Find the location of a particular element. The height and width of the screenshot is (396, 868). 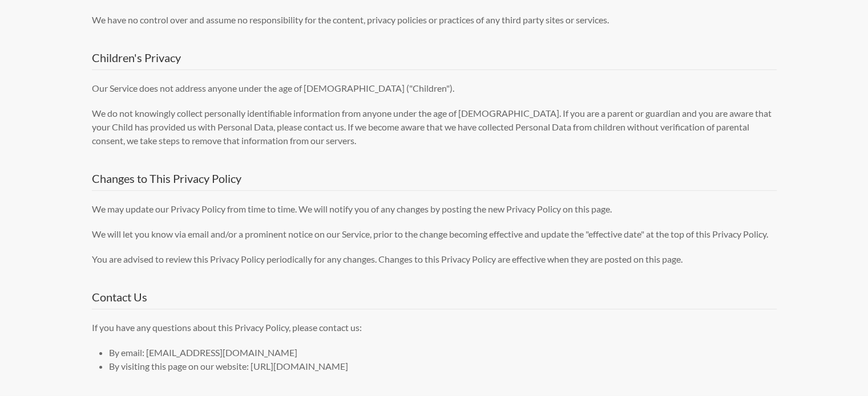

p: If you have any questions about this Privacy Policy, please contact us: is located at coordinates (434, 328).